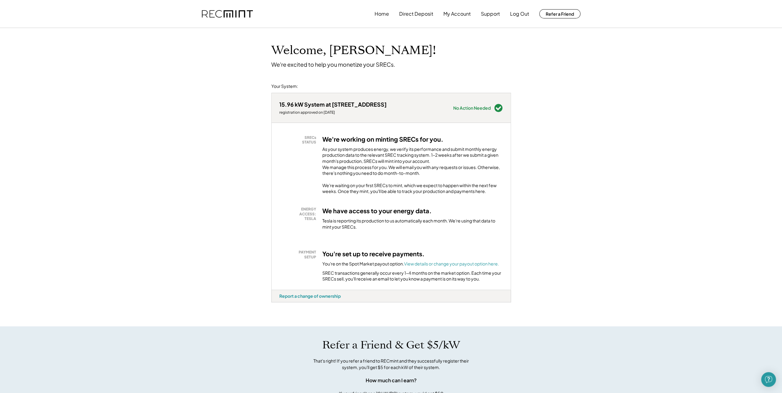 This screenshot has height=393, width=782. What do you see at coordinates (451, 264) in the screenshot?
I see `font: View details or change your payout option here.` at bounding box center [451, 264].